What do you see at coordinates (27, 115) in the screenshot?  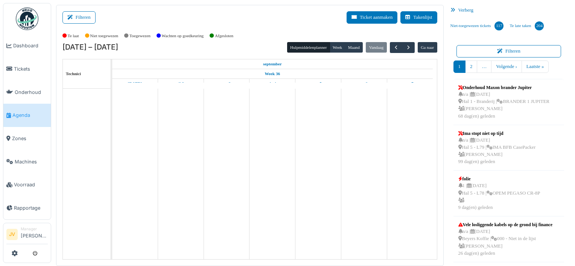 I see `a: Agenda` at bounding box center [27, 115].